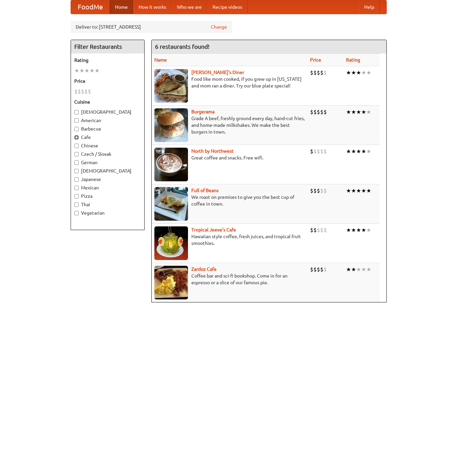 This screenshot has height=476, width=457. I want to click on label: Japanese, so click(107, 179).